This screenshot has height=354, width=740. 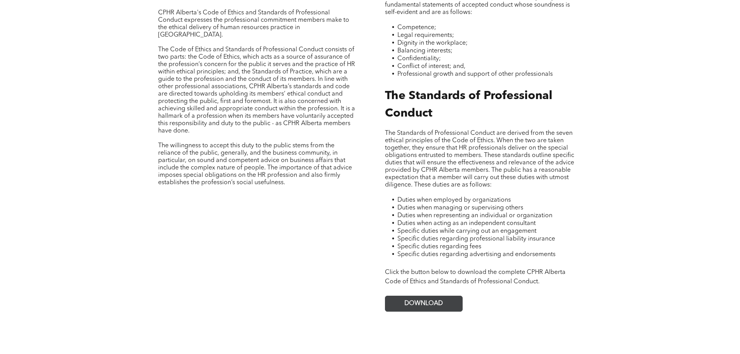 What do you see at coordinates (475, 216) in the screenshot?
I see `span: Duties when representing an individual or organization` at bounding box center [475, 216].